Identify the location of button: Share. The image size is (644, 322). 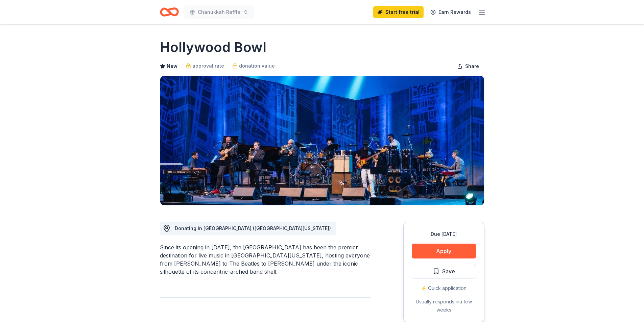
(468, 66).